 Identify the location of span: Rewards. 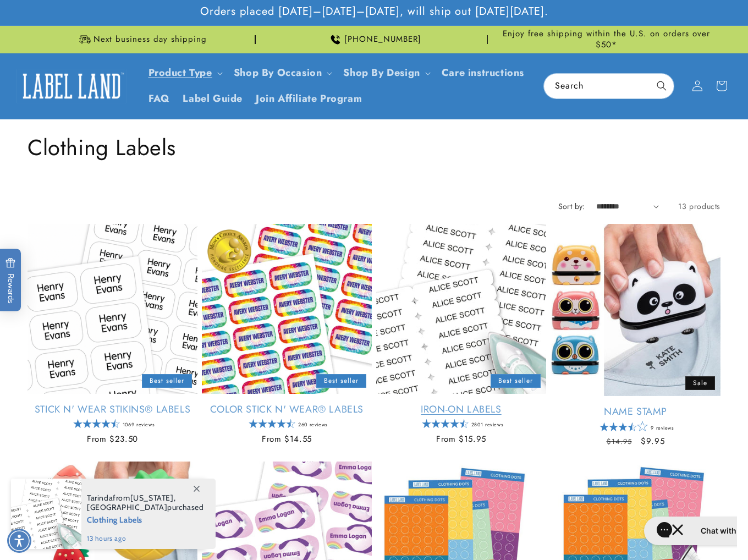
(11, 281).